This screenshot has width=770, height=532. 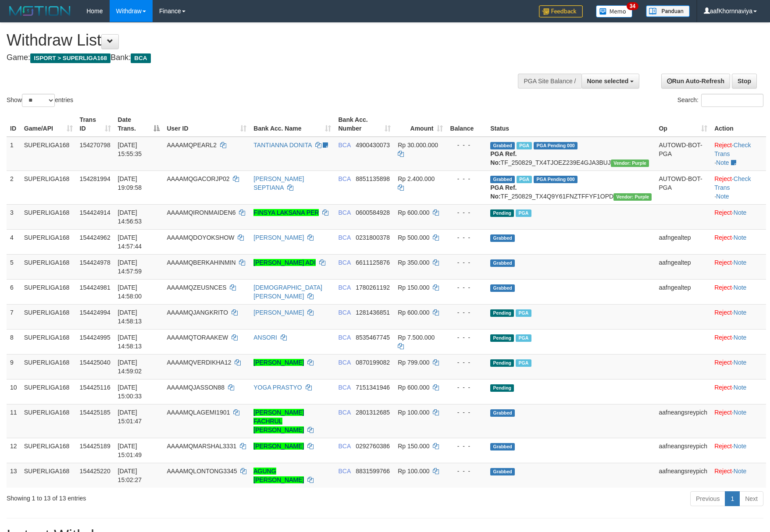 What do you see at coordinates (13, 187) in the screenshot?
I see `td: 2` at bounding box center [13, 187].